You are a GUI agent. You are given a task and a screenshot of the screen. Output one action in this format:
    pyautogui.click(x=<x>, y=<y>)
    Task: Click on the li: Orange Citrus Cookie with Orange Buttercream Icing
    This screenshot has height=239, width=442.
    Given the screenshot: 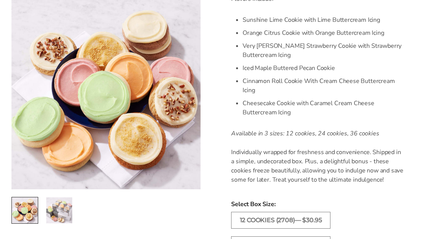 What is the action you would take?
    pyautogui.click(x=323, y=33)
    